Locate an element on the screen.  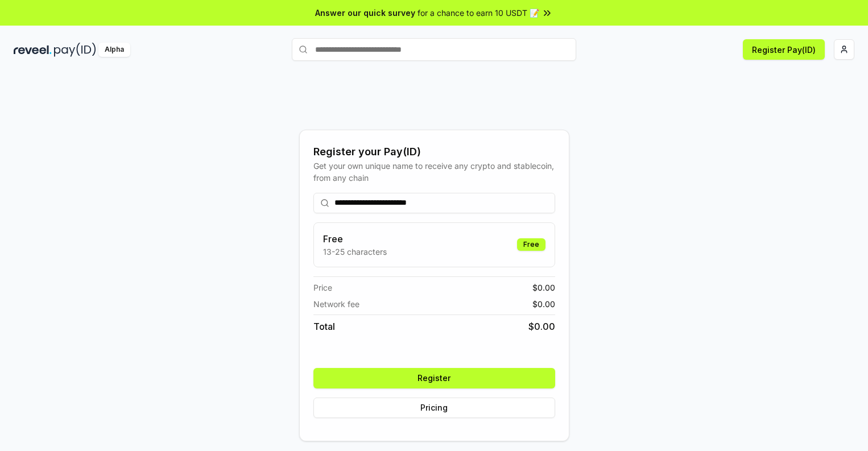
div: Get your own unique name to receive any crypto and stablecoin, from any chain is located at coordinates (434, 172).